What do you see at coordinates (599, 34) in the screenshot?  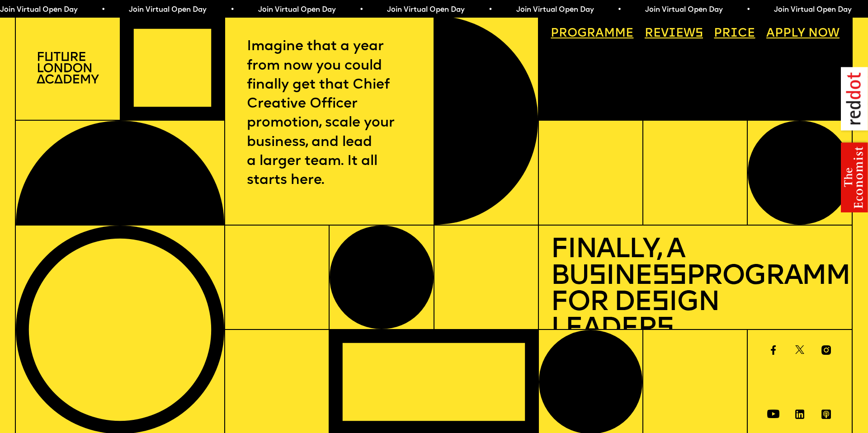 I see `span: a` at bounding box center [599, 34].